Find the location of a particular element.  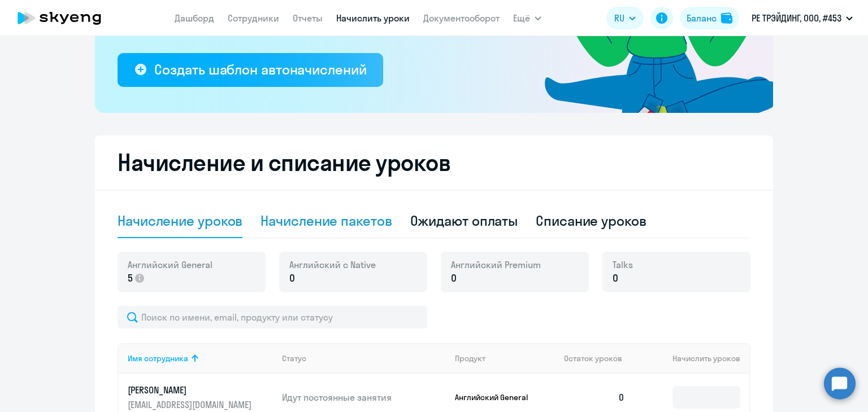

span: Talks is located at coordinates (622, 265).